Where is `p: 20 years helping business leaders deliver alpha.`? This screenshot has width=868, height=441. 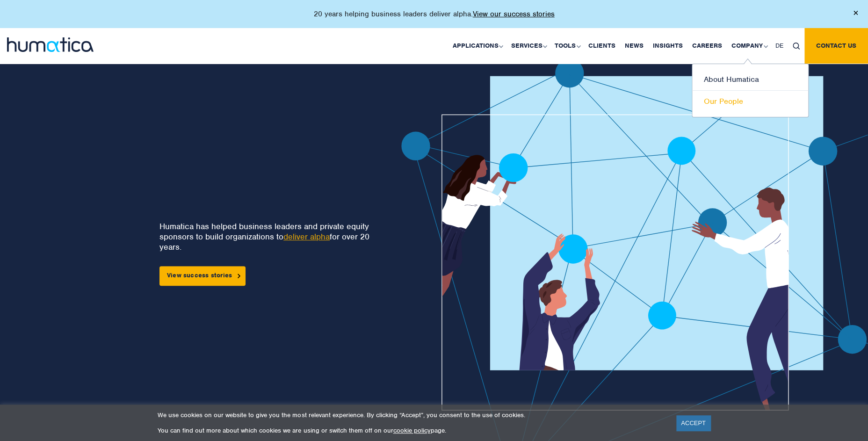
p: 20 years helping business leaders deliver alpha. is located at coordinates (434, 14).